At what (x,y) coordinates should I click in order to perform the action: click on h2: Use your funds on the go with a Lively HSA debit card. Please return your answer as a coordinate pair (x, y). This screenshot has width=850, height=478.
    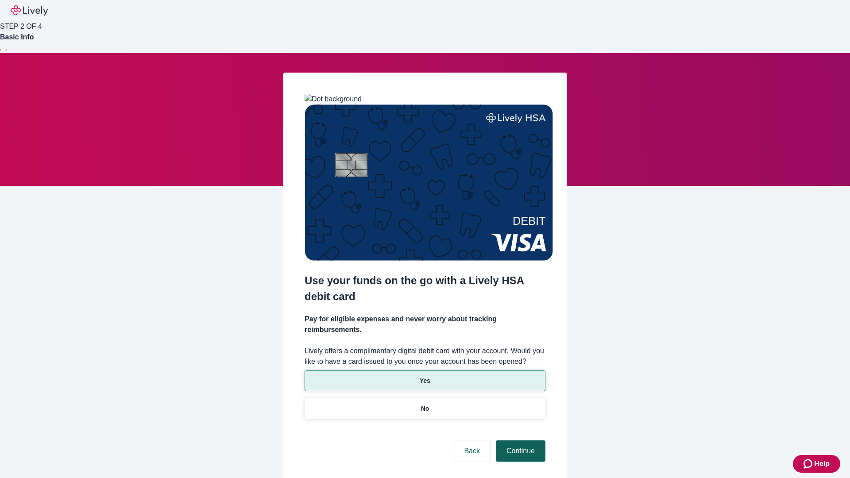
    Looking at the image, I should click on (425, 289).